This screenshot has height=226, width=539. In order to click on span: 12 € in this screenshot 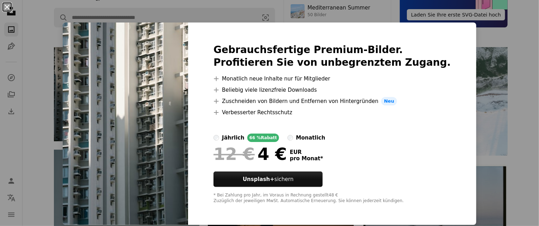, I will do `click(234, 154)`.